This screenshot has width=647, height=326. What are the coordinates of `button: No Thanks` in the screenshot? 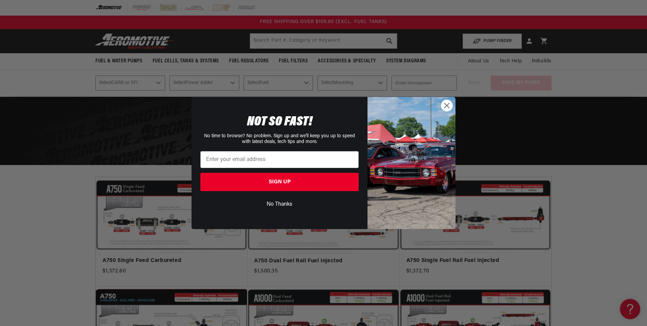 It's located at (280, 204).